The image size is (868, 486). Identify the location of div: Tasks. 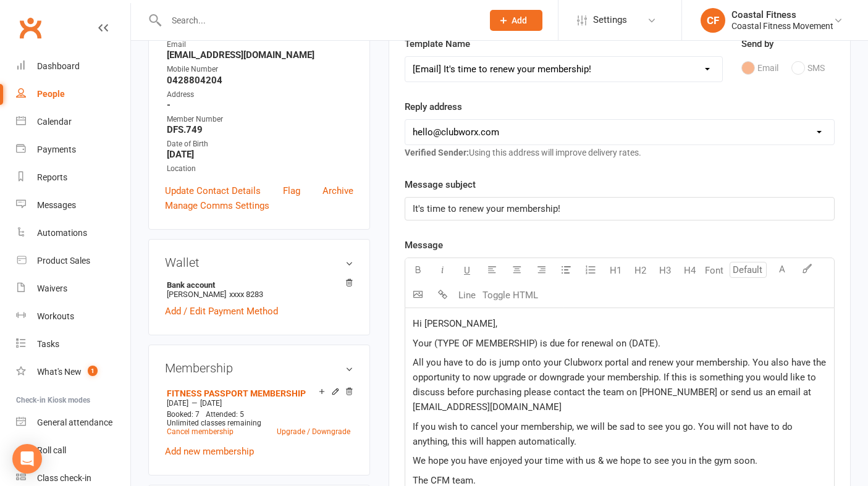
(49, 344).